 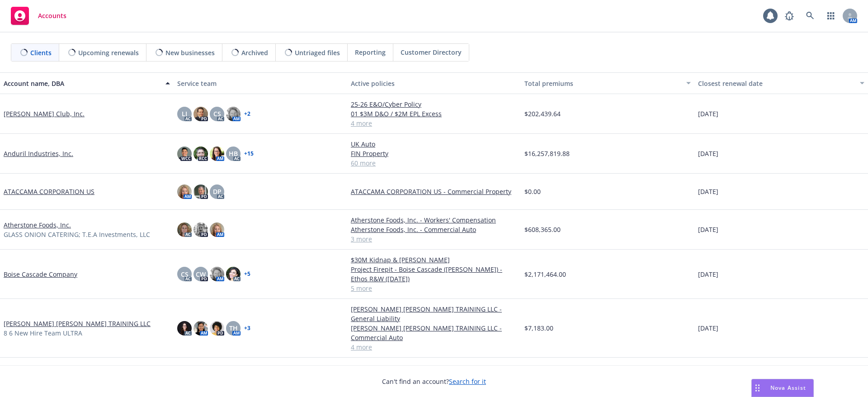 I want to click on span: Upcoming renewals, so click(x=108, y=53).